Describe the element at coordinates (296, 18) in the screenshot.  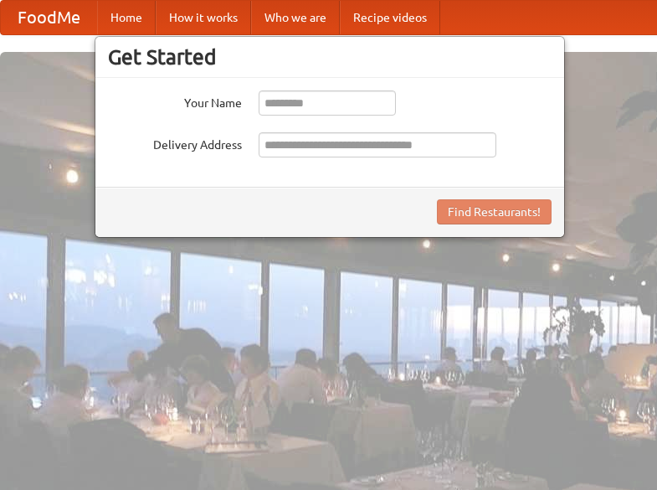
I see `a: Who we are` at that location.